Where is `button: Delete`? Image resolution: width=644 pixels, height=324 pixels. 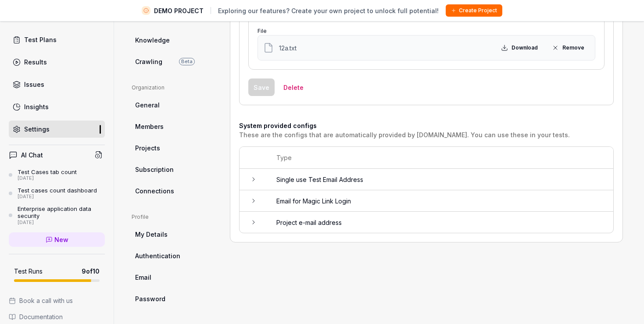 button: Delete is located at coordinates (293, 87).